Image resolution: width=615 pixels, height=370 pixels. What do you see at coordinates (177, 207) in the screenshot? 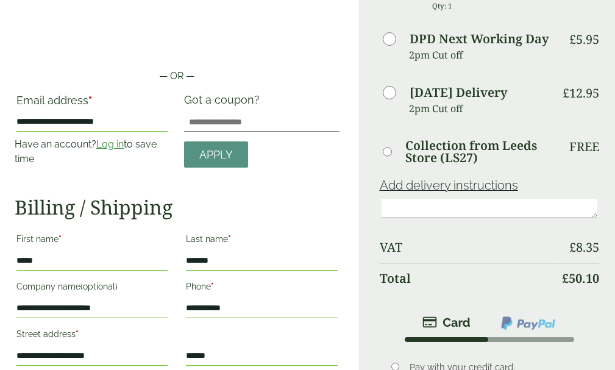
I see `h2: Billing / Shipping` at bounding box center [177, 207].